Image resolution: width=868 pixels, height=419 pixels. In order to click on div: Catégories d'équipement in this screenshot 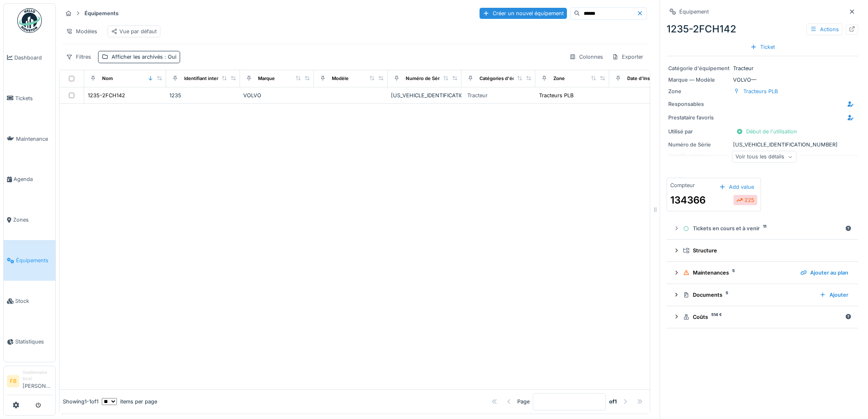, I will do `click(508, 79)`.